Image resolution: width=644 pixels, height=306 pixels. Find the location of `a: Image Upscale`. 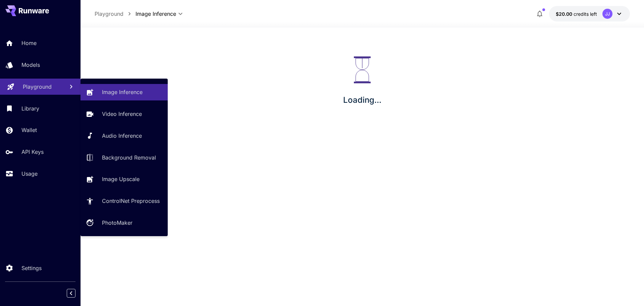

a: Image Upscale is located at coordinates (124, 179).